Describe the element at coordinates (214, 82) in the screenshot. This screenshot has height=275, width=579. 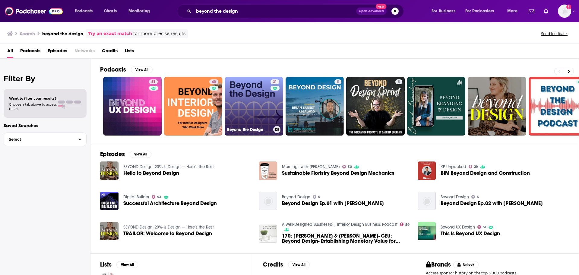
I see `span: 40` at that location.